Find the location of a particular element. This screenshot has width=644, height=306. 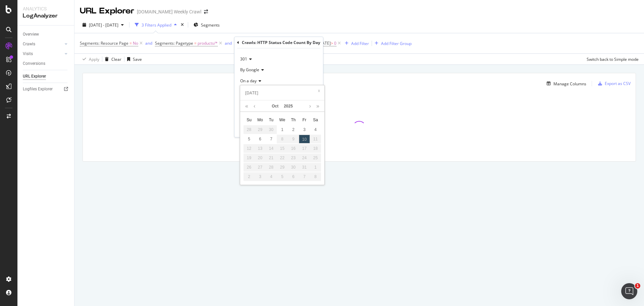

button: Switch back to Simple mode is located at coordinates (611, 59).